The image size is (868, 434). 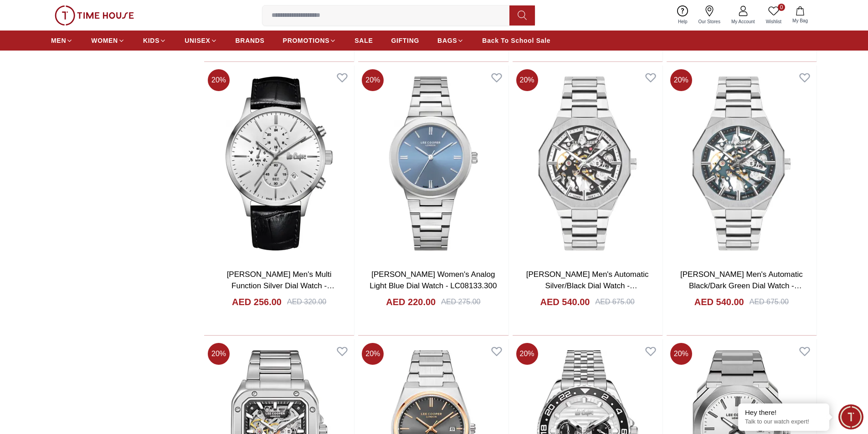 I want to click on img: Lee Cooper Men's Automatic Silver/Black Dial Watch - LC07906.350, so click(x=587, y=164).